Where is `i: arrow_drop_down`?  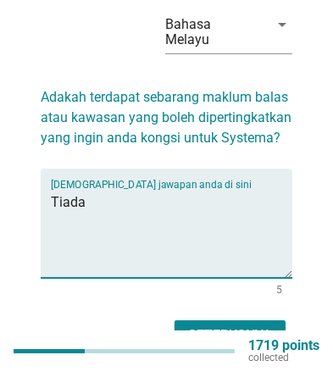
i: arrow_drop_down is located at coordinates (282, 25).